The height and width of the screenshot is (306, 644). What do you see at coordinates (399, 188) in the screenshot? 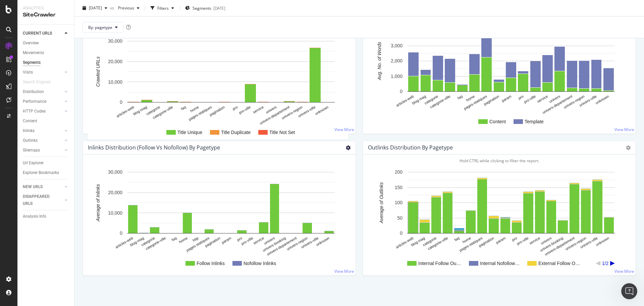
I see `text: 150` at bounding box center [399, 188].